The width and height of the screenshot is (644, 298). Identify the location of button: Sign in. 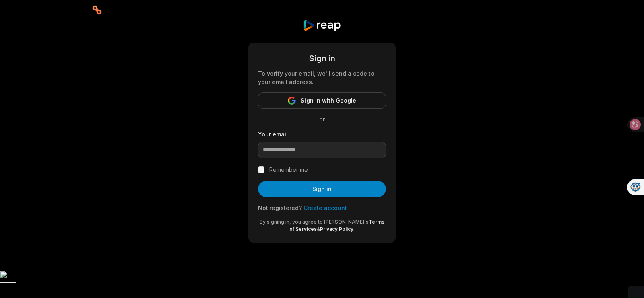
(322, 189).